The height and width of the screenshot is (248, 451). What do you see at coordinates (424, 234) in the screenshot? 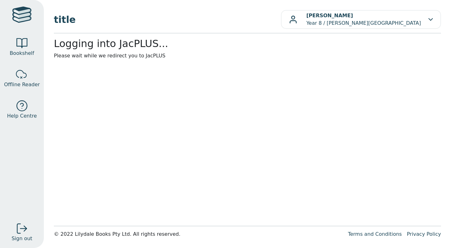
I see `a: Privacy Policy` at bounding box center [424, 234].